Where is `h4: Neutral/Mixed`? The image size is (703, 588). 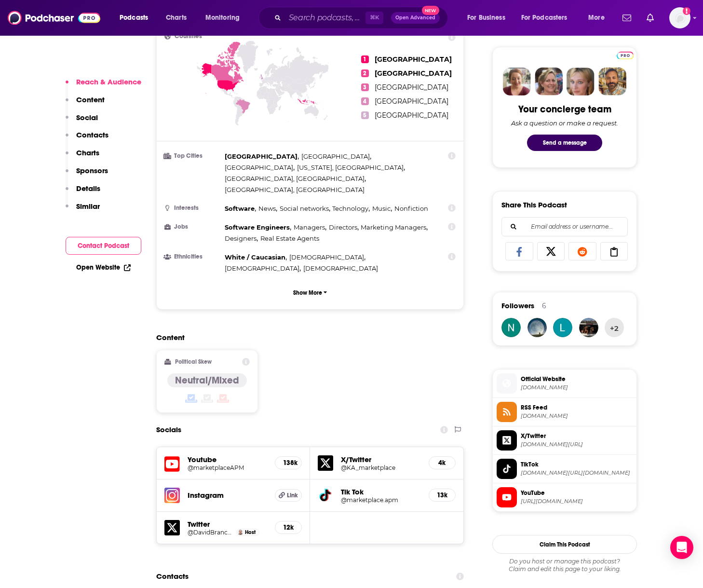 h4: Neutral/Mixed is located at coordinates (207, 380).